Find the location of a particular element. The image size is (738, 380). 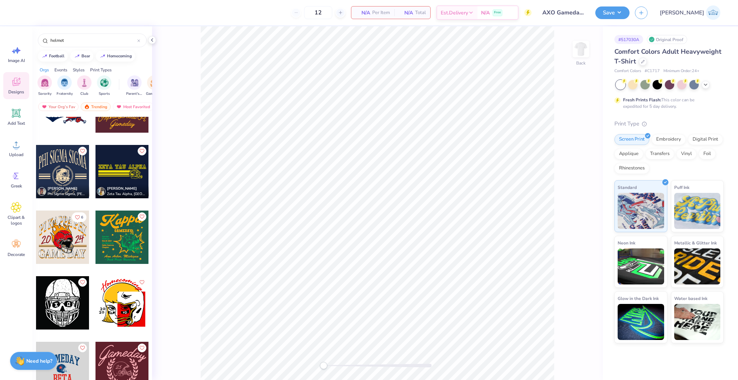

div: Original Proof is located at coordinates (667, 39).